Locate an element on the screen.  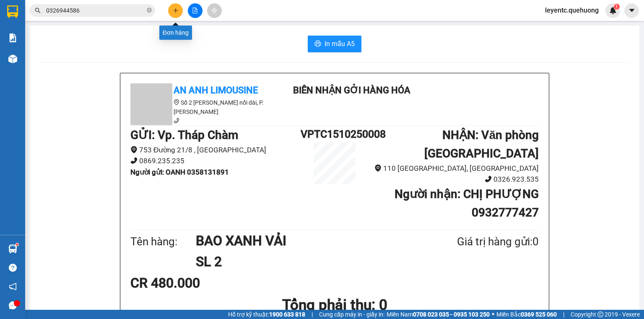
li: 0869.235.235 is located at coordinates (216, 161).